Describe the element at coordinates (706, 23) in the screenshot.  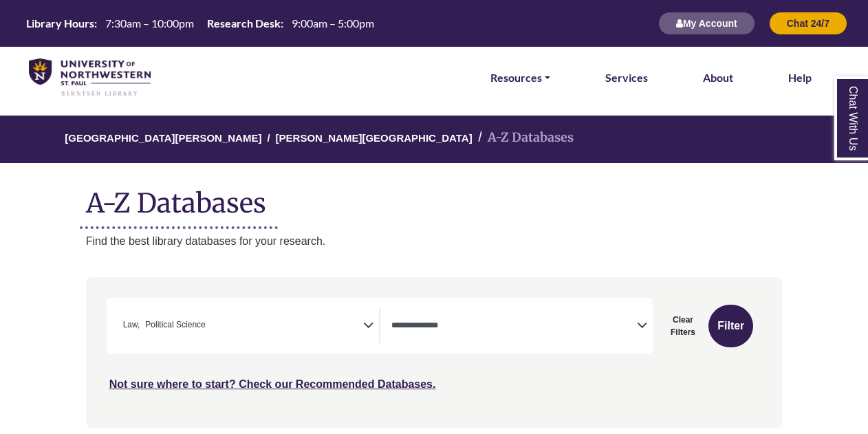
I see `a: My Account` at that location.